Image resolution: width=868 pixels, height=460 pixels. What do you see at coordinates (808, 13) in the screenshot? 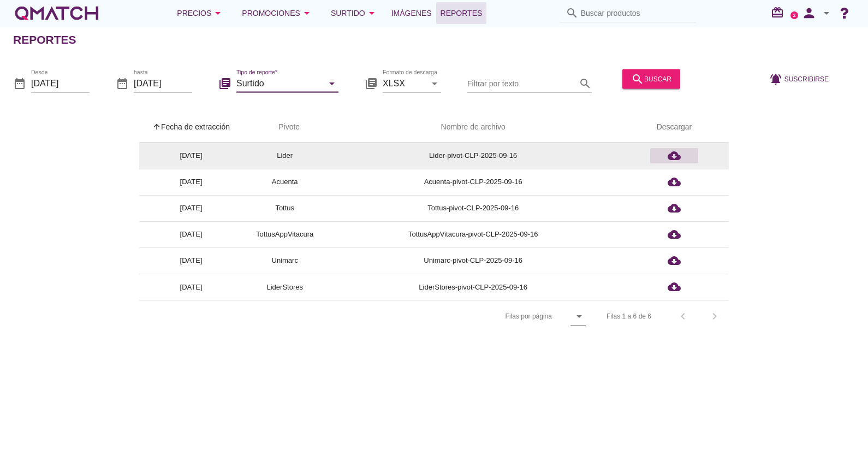
I see `i: person` at bounding box center [808, 13].